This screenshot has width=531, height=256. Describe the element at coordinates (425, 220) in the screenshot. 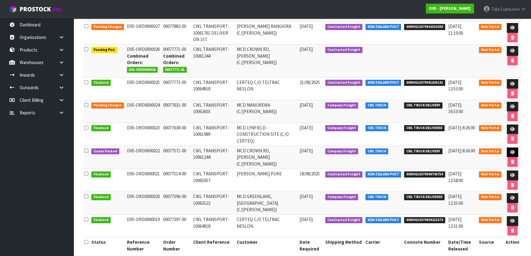

I see `span: 00894210379939215374` at that location.